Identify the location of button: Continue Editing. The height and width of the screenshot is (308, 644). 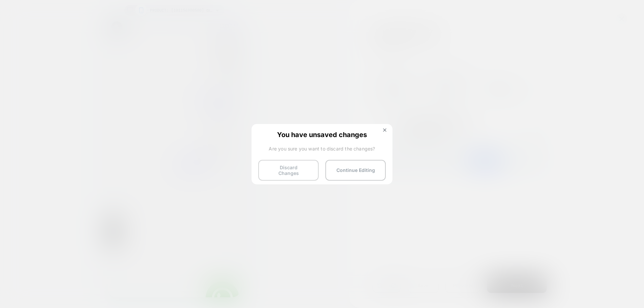
(355, 170).